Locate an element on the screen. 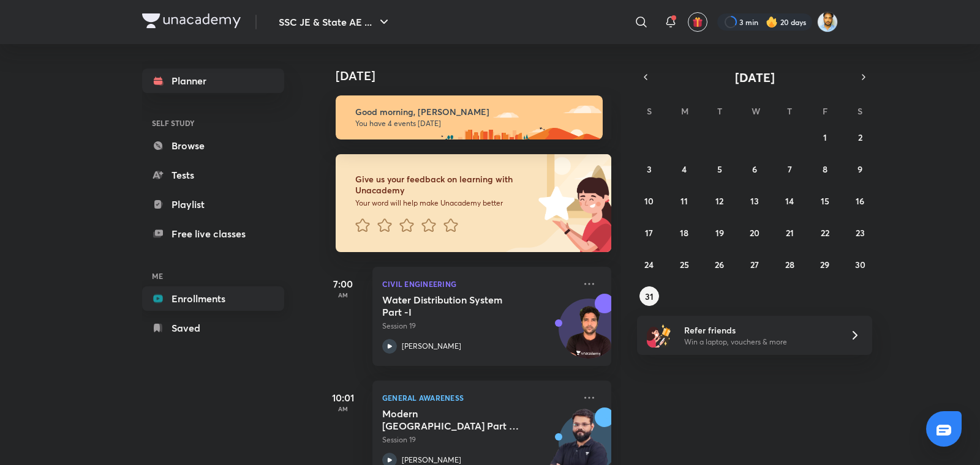 The height and width of the screenshot is (465, 980). abbr: Monday is located at coordinates (685, 111).